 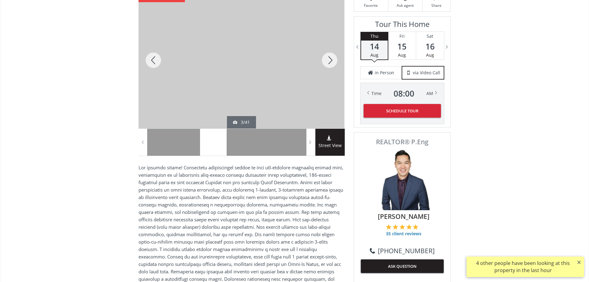 What do you see at coordinates (523, 267) in the screenshot?
I see `div: 4 other people have been looking at this property in the last hour` at bounding box center [523, 267].